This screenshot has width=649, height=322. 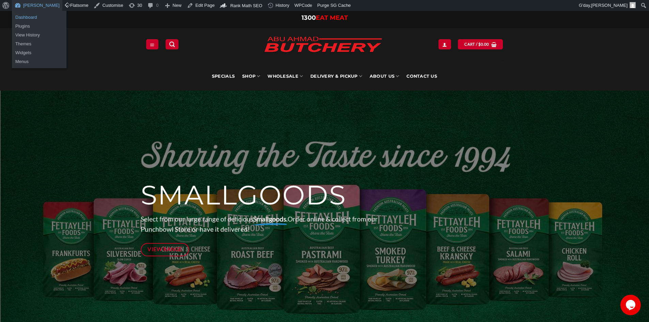 I want to click on span: Rank Math SEO, so click(x=246, y=5).